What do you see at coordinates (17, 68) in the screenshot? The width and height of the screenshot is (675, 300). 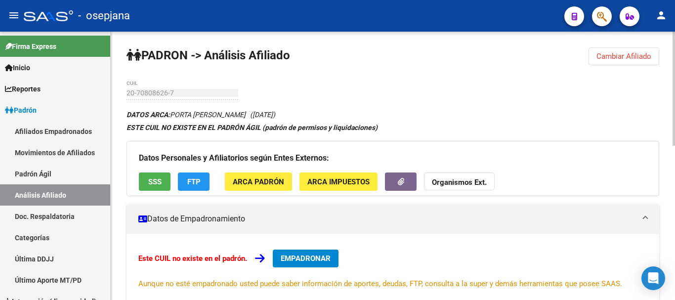 I see `span: Inicio` at bounding box center [17, 68].